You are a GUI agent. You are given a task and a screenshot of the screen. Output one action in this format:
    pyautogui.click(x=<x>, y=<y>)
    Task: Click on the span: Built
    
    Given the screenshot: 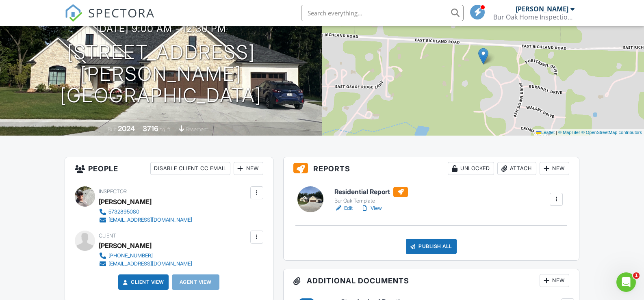 What is the action you would take?
    pyautogui.click(x=112, y=129)
    